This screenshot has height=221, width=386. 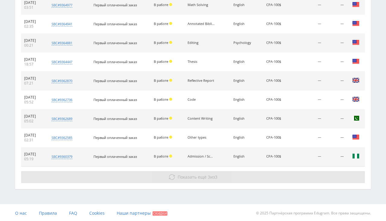 I want to click on span: Cookies, so click(x=97, y=213).